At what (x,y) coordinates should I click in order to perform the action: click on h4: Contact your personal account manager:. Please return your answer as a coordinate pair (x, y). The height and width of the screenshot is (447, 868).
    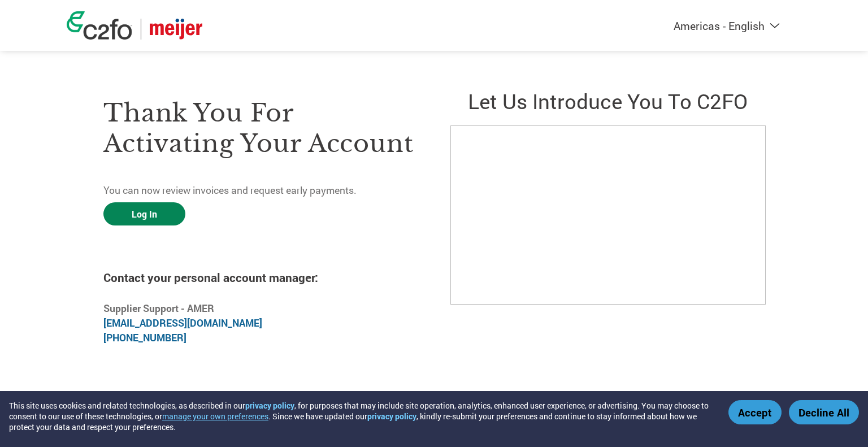
    Looking at the image, I should click on (261, 278).